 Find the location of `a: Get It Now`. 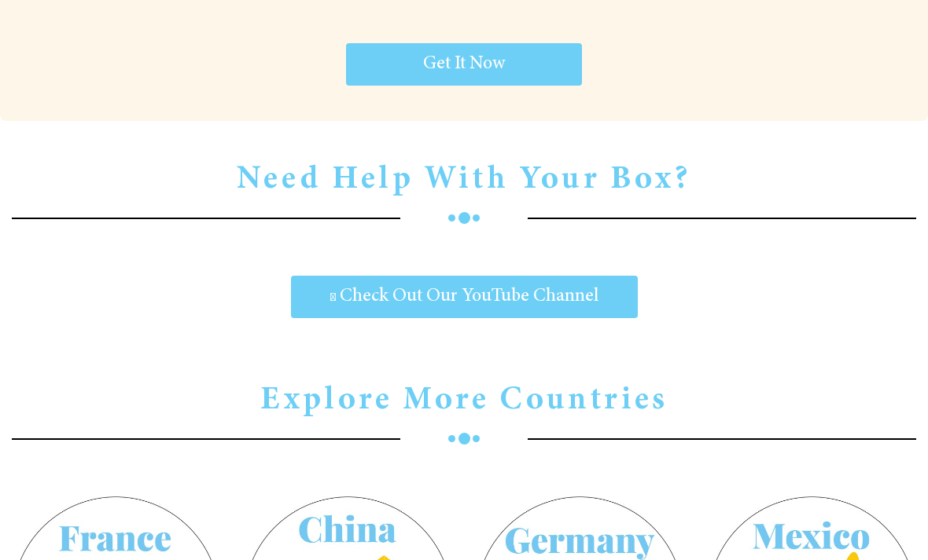

a: Get It Now is located at coordinates (464, 65).